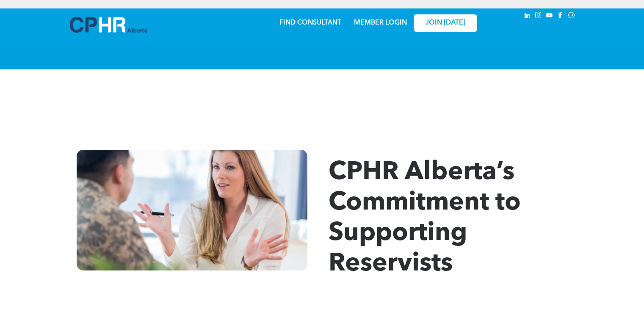 This screenshot has width=644, height=309. What do you see at coordinates (380, 23) in the screenshot?
I see `a: MEMBER LOGIN` at bounding box center [380, 23].